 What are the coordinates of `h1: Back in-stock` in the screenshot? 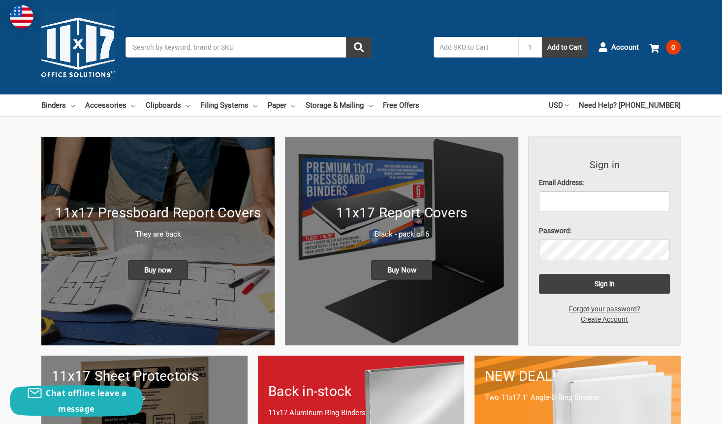 It's located at (361, 392).